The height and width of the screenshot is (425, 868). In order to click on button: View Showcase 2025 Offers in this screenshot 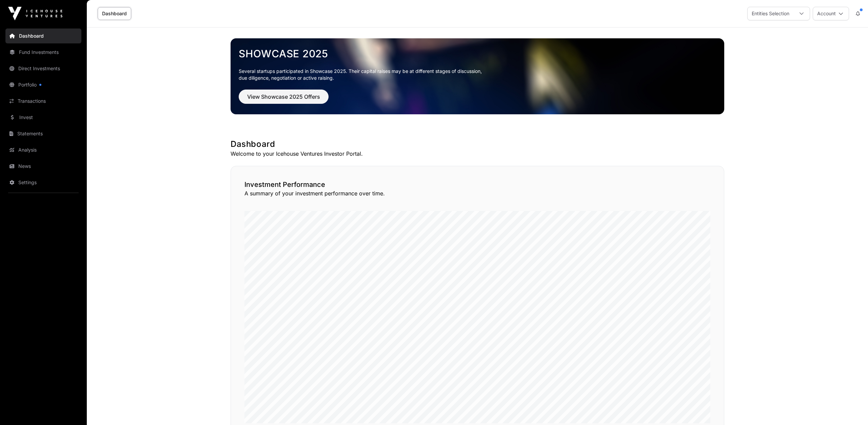, I will do `click(284, 96)`.